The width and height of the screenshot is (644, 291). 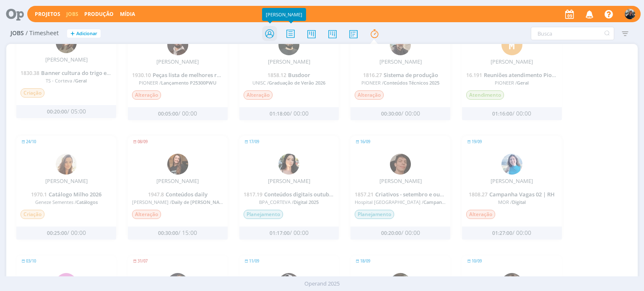 What do you see at coordinates (374, 215) in the screenshot?
I see `span: Planejamento` at bounding box center [374, 215].